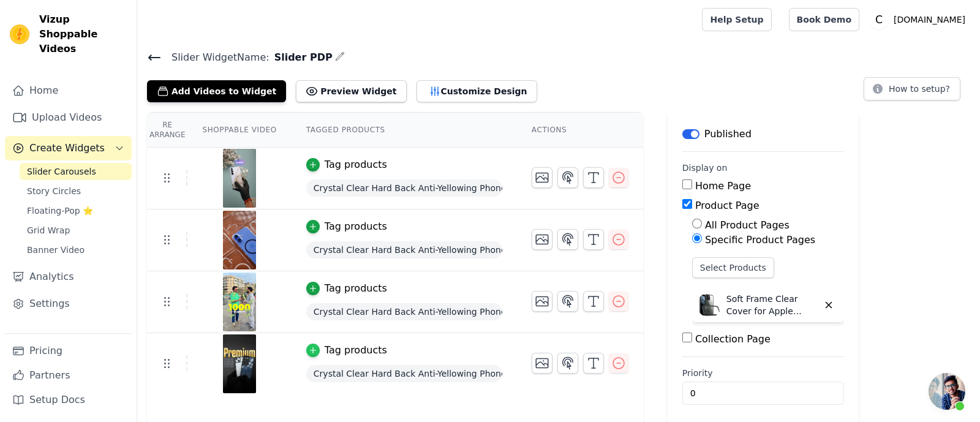 The image size is (980, 422). Describe the element at coordinates (723, 185) in the screenshot. I see `label: Home Page` at that location.